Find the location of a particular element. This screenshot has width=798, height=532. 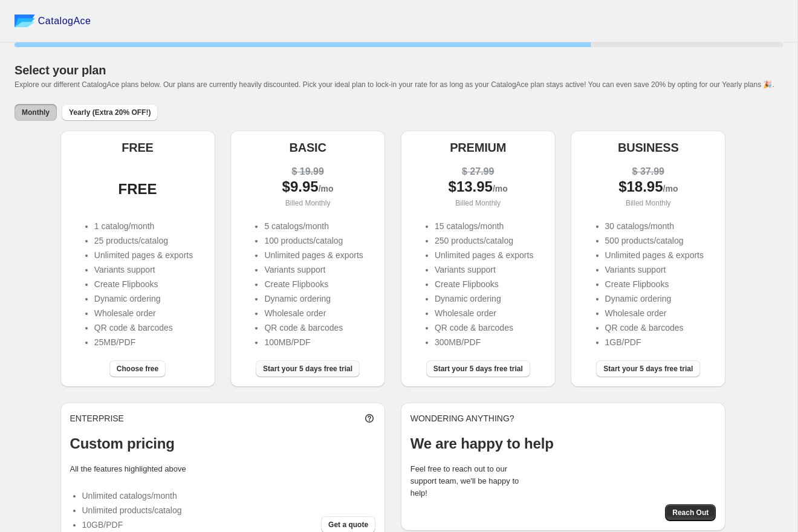

div: $ 37.99 is located at coordinates (648, 172).